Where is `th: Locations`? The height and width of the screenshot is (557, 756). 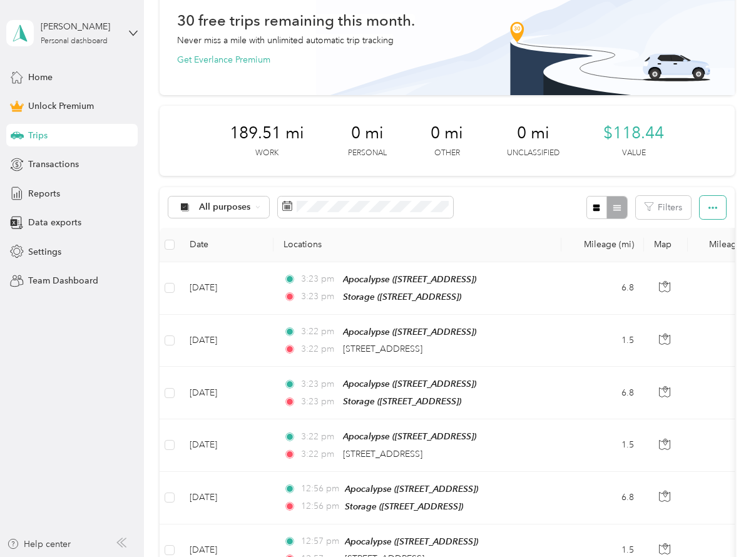
th: Locations is located at coordinates (417, 245).